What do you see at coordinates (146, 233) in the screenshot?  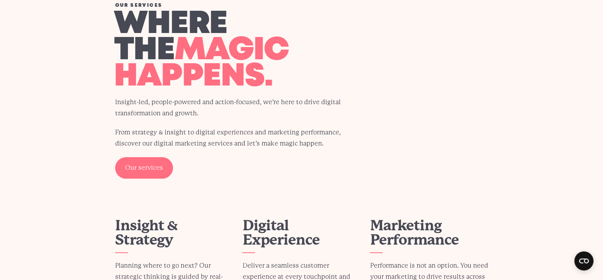 I see `a: Insight & Strategy` at bounding box center [146, 233].